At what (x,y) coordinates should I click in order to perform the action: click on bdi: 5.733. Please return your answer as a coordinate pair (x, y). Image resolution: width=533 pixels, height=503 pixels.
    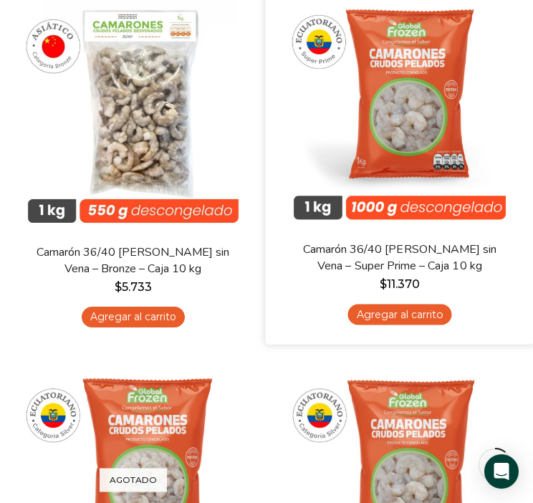
    Looking at the image, I should click on (133, 286).